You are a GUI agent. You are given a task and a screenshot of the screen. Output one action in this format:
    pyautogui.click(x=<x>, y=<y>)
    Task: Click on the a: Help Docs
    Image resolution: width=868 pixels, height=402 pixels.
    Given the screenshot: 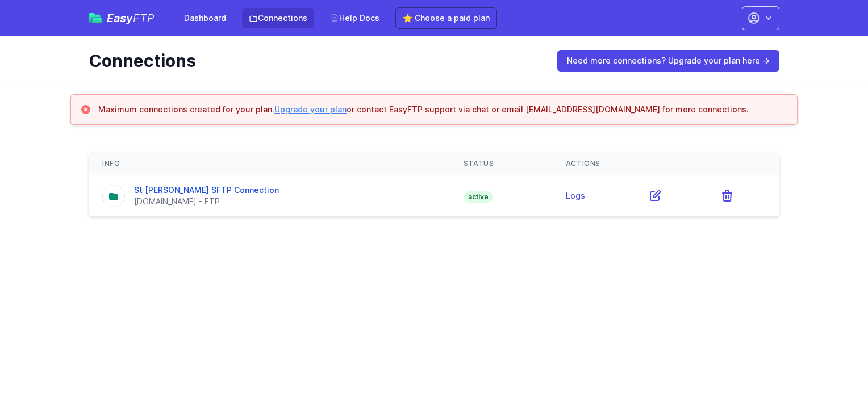 What is the action you would take?
    pyautogui.click(x=354, y=18)
    